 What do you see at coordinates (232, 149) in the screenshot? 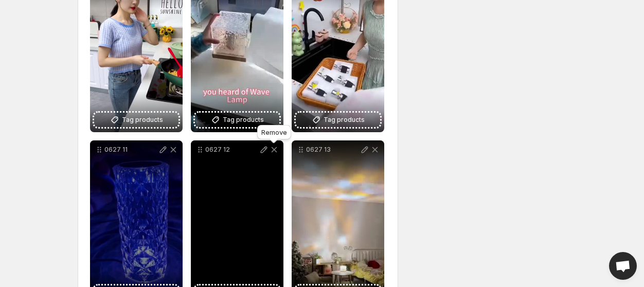
I see `p: 0627 12` at bounding box center [232, 149].